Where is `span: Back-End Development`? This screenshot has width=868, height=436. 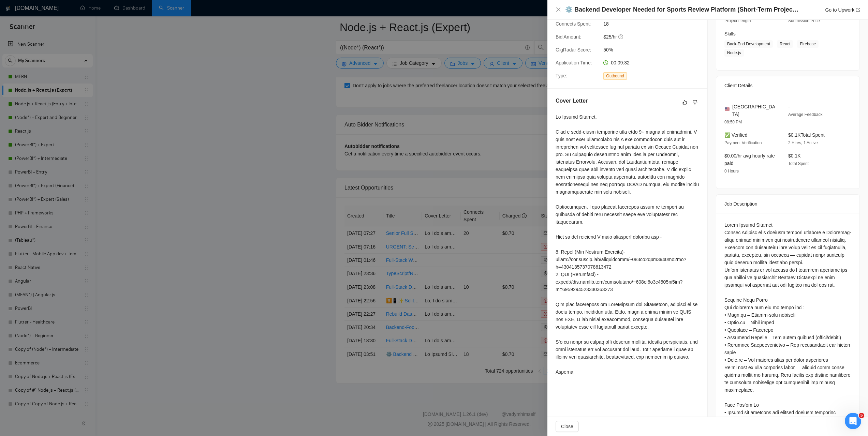
span: Back-End Development is located at coordinates (748, 44).